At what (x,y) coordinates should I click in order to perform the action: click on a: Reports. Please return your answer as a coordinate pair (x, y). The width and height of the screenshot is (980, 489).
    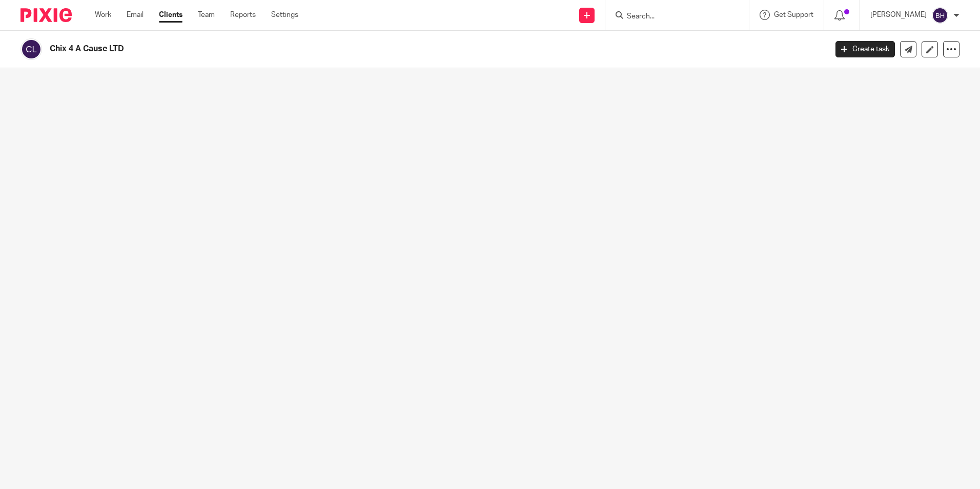
    Looking at the image, I should click on (243, 15).